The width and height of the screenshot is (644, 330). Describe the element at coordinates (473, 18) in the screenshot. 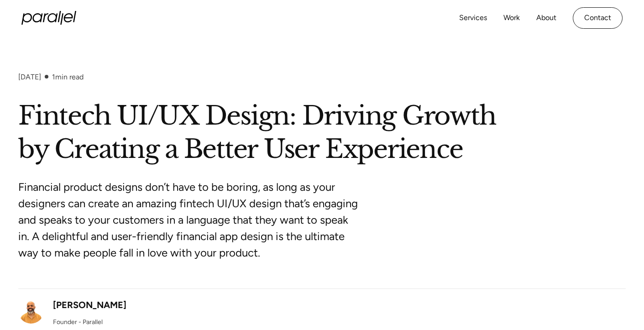

I see `a: Services` at that location.